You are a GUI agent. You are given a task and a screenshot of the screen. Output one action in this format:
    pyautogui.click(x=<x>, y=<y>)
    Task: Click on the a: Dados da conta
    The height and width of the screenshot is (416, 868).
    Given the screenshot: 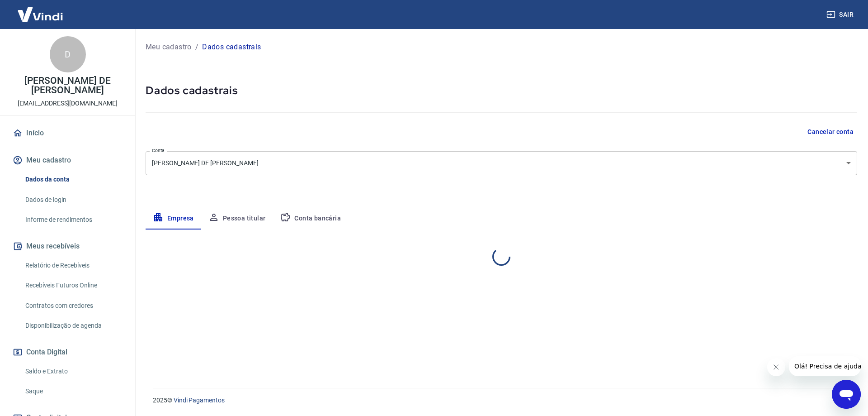 What is the action you would take?
    pyautogui.click(x=73, y=179)
    